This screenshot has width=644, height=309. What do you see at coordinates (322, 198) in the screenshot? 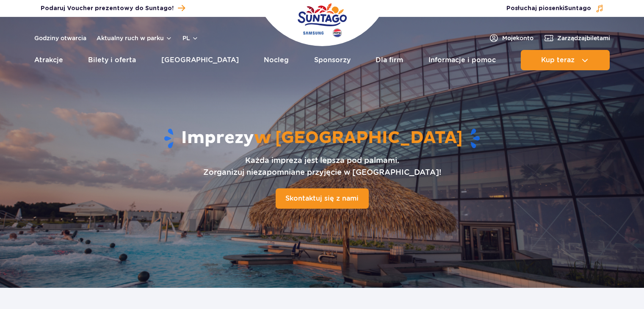
I see `span: Skontaktuj się z nami` at bounding box center [322, 198].